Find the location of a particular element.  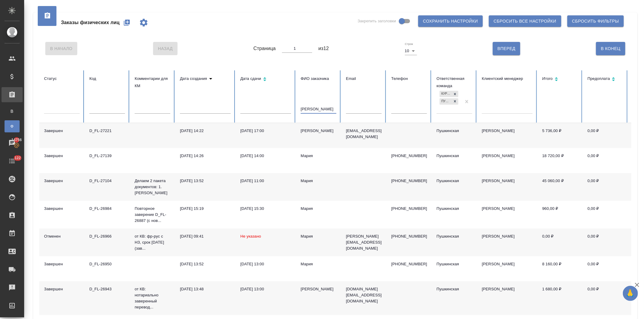

span: Сбросить фильтры is located at coordinates (595, 21).